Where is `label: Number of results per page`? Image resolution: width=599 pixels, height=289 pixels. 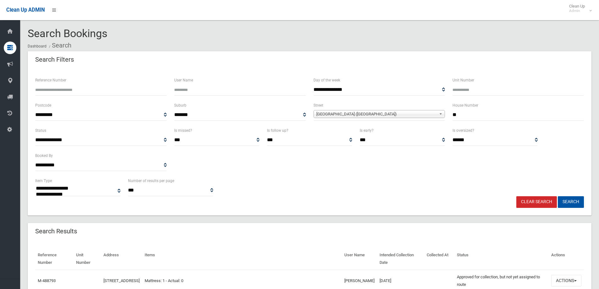
label: Number of results per page is located at coordinates (151, 181).